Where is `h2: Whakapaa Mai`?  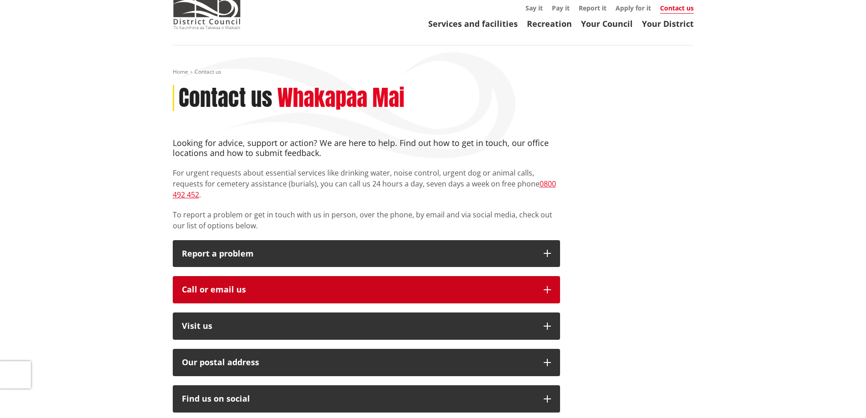 h2: Whakapaa Mai is located at coordinates (341, 98).